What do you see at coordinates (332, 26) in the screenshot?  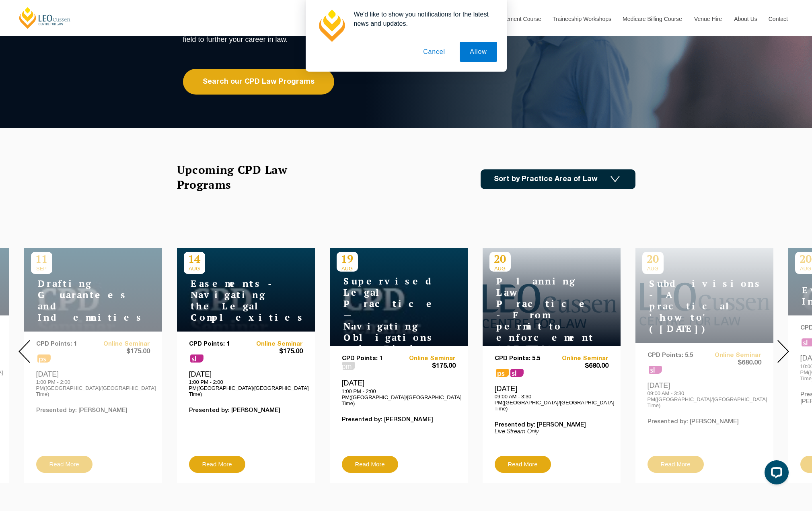 I see `img: notification icon` at bounding box center [332, 26].